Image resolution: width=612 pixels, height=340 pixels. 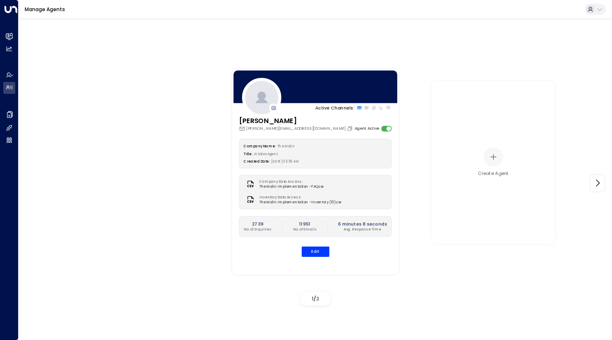 What do you see at coordinates (315, 252) in the screenshot?
I see `button: Edit` at bounding box center [315, 252].